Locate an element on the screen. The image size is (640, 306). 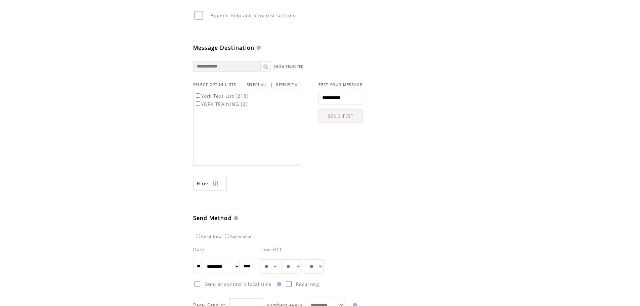
span: TEST YOUR MESSAGE is located at coordinates (340, 85).